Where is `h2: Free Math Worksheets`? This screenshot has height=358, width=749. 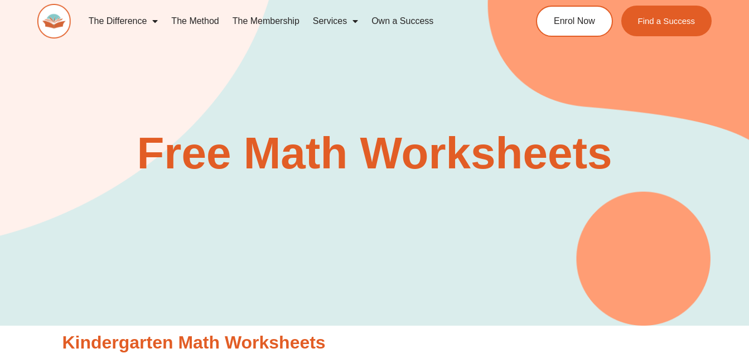
h2: Free Math Worksheets is located at coordinates (375, 153).